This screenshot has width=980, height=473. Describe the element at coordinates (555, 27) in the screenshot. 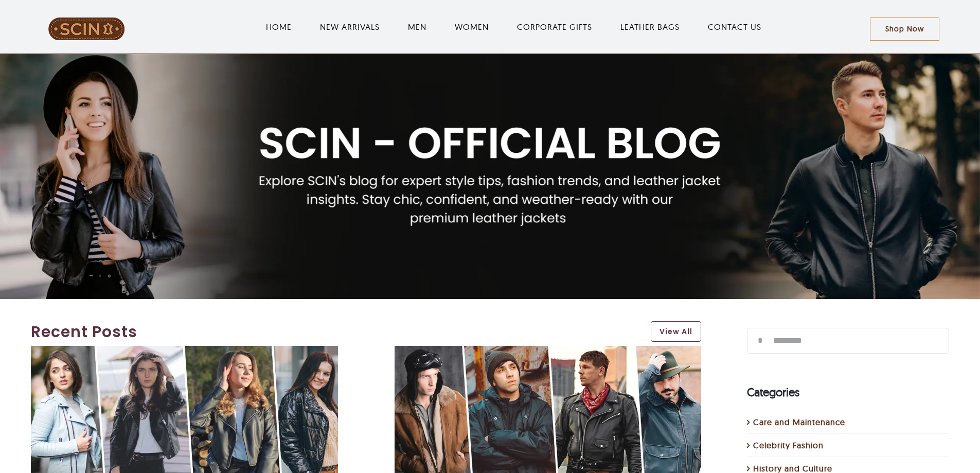

I see `a: CORPORATE GIFTS` at that location.